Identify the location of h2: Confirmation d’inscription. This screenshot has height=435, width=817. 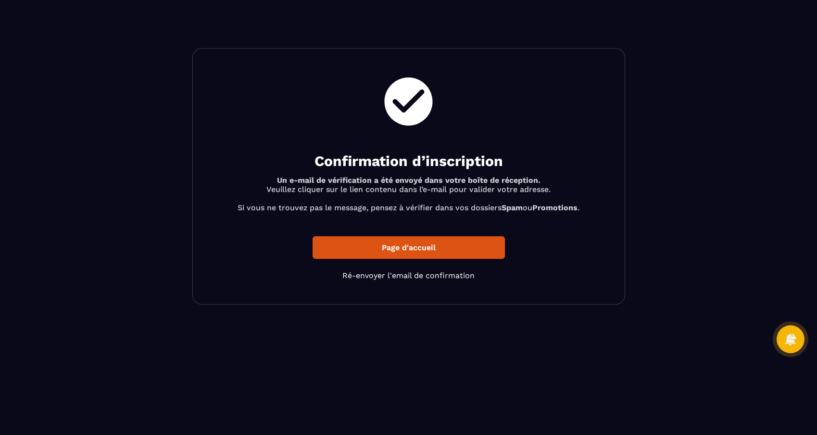
(409, 161).